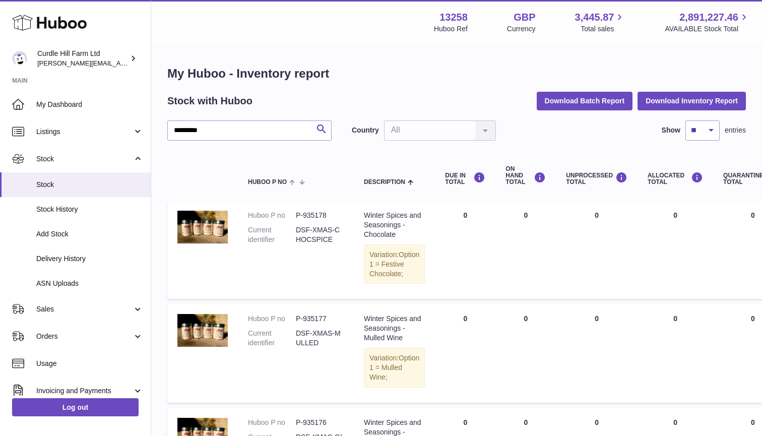  Describe the element at coordinates (597, 178) in the screenshot. I see `div: UNPROCESSED Total` at that location.